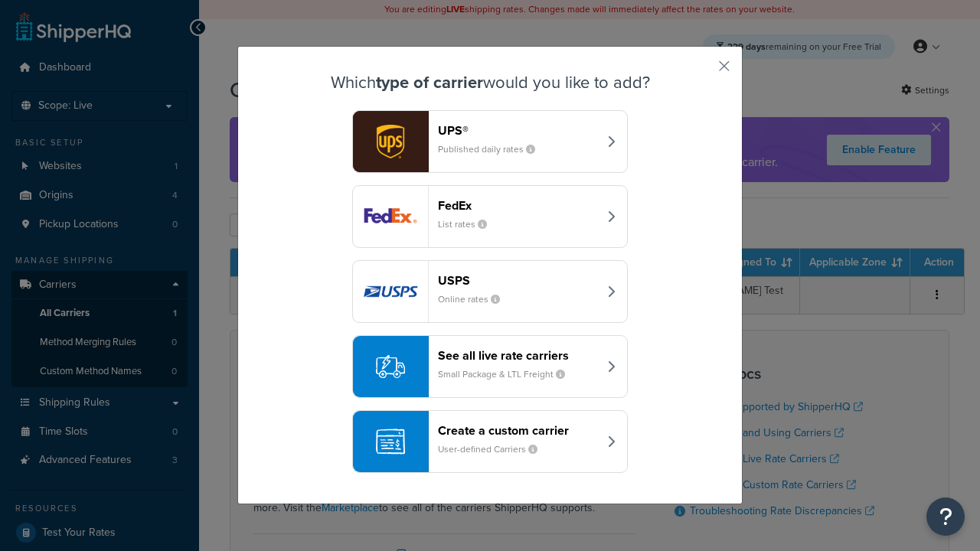 The width and height of the screenshot is (980, 551). Describe the element at coordinates (490, 442) in the screenshot. I see `button: Create a custom carrierUser-defined Carriers` at that location.